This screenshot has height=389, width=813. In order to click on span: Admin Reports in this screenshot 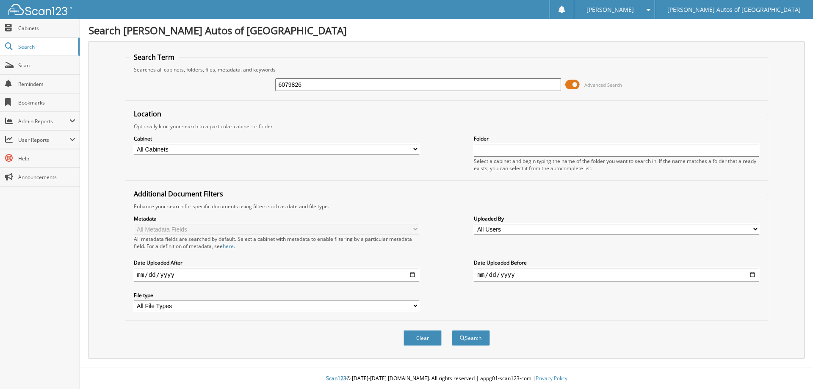, I will do `click(44, 121)`.